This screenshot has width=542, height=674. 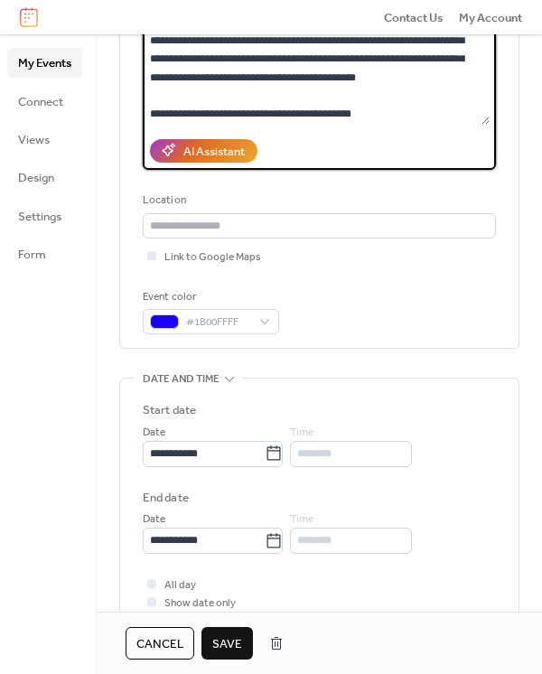 What do you see at coordinates (317, 201) in the screenshot?
I see `div: Location` at bounding box center [317, 201].